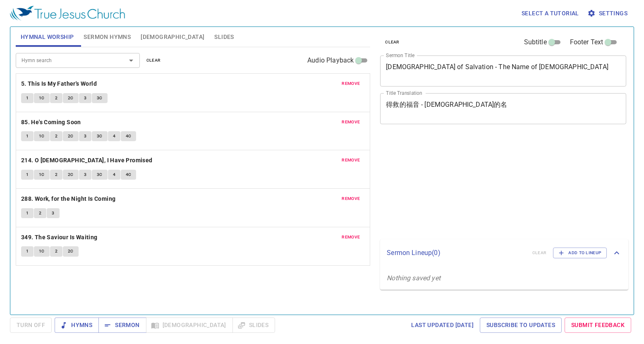  Describe the element at coordinates (60, 237) in the screenshot. I see `button: 349. The Saviour Is Waiting` at that location.